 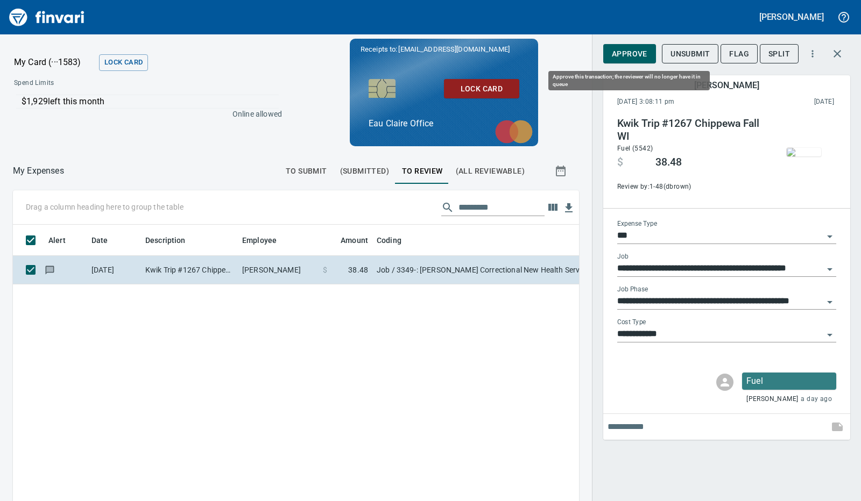 What do you see at coordinates (444, 49) in the screenshot?
I see `p: Receipts to:` at bounding box center [444, 49].